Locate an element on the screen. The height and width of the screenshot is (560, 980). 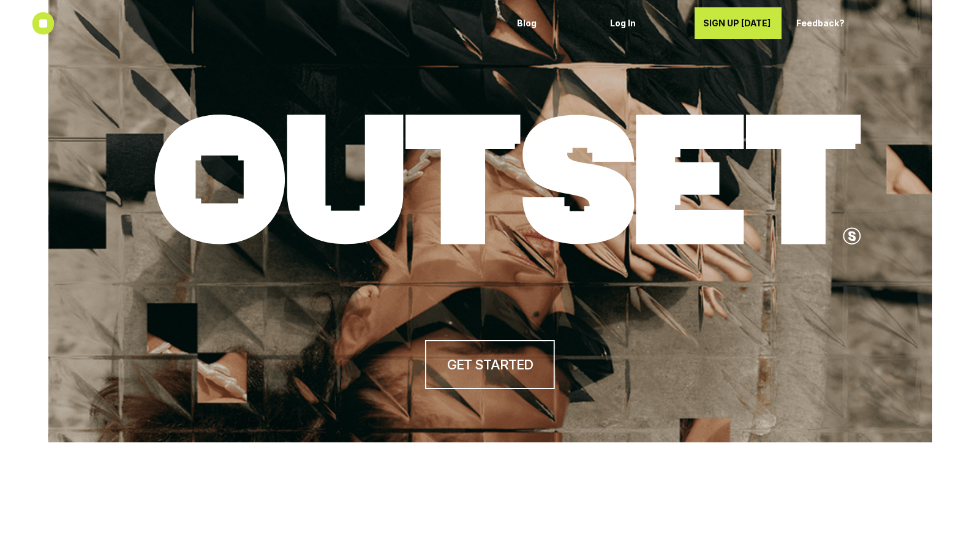
p: Blog is located at coordinates (552, 23).